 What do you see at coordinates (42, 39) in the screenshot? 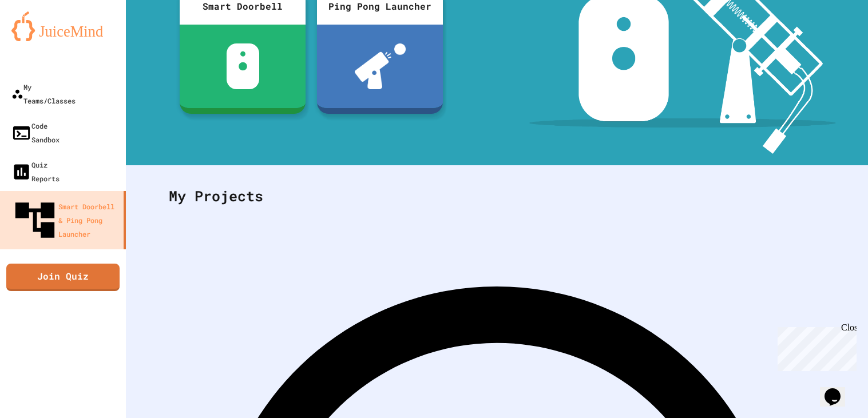
I see `div: Chat with us now!Close` at bounding box center [42, 39].